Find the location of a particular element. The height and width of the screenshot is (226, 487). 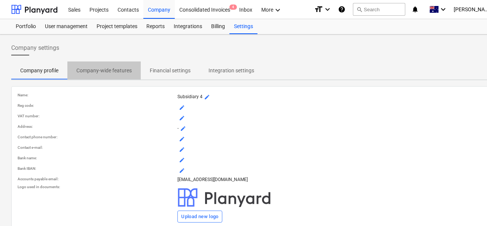

i: Knowledge base is located at coordinates (342, 9).